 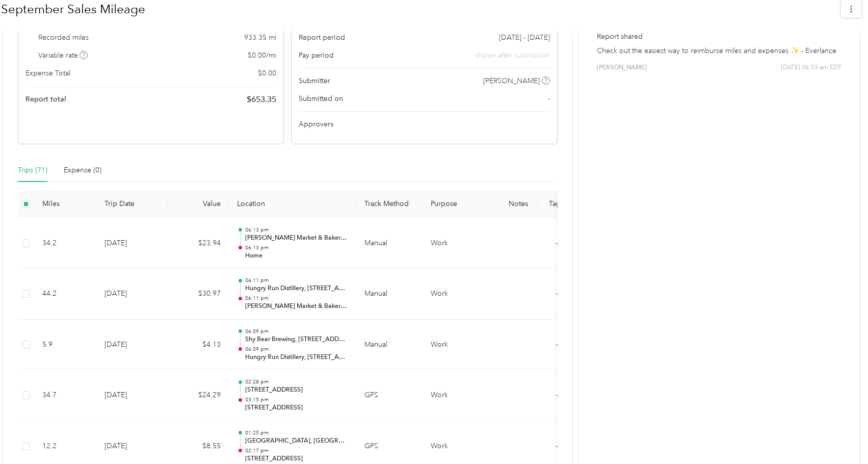 I want to click on th: Notes, so click(x=518, y=204).